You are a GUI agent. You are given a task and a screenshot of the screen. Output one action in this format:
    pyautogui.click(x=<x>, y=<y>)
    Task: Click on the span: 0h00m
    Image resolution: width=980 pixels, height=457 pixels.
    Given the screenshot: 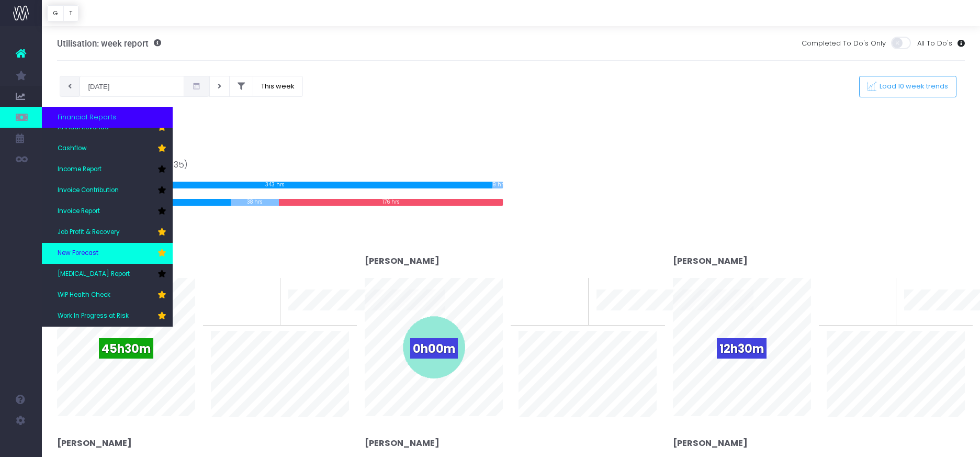 What is the action you would take?
    pyautogui.click(x=434, y=348)
    